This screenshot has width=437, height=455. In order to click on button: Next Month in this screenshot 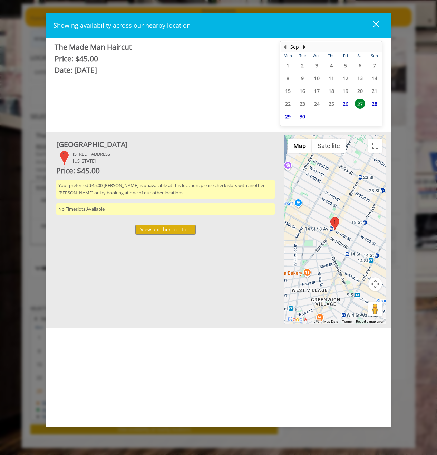, I will do `click(304, 47)`.